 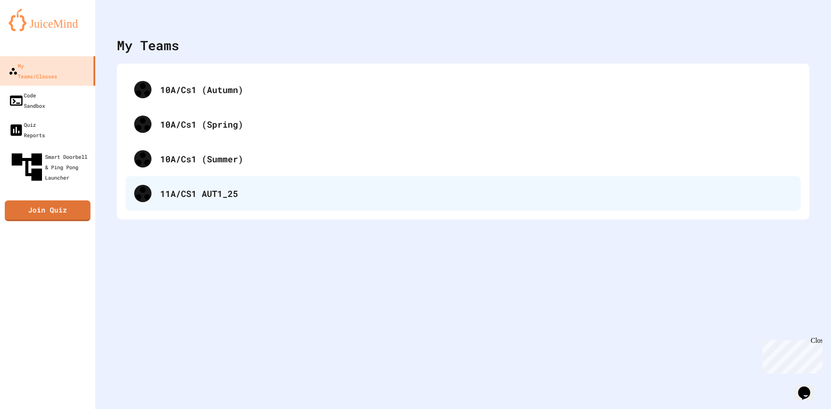 What do you see at coordinates (27, 130) in the screenshot?
I see `div: Quiz Reports` at bounding box center [27, 130].